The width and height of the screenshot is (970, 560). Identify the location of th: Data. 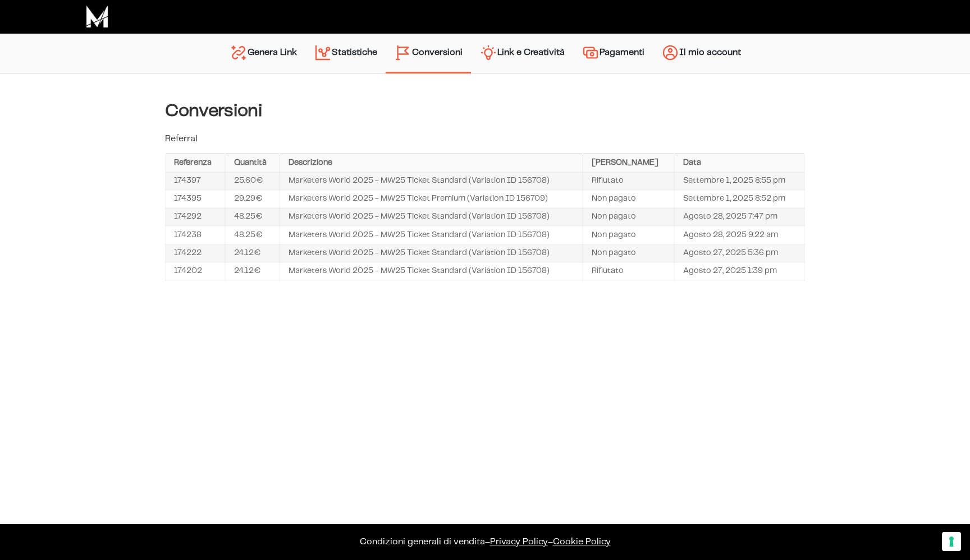
(739, 163).